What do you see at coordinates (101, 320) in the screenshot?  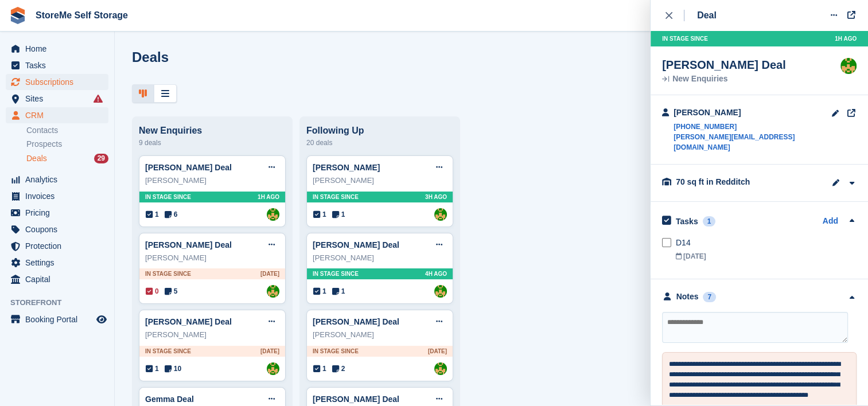 I see `a: Preview store` at bounding box center [101, 320].